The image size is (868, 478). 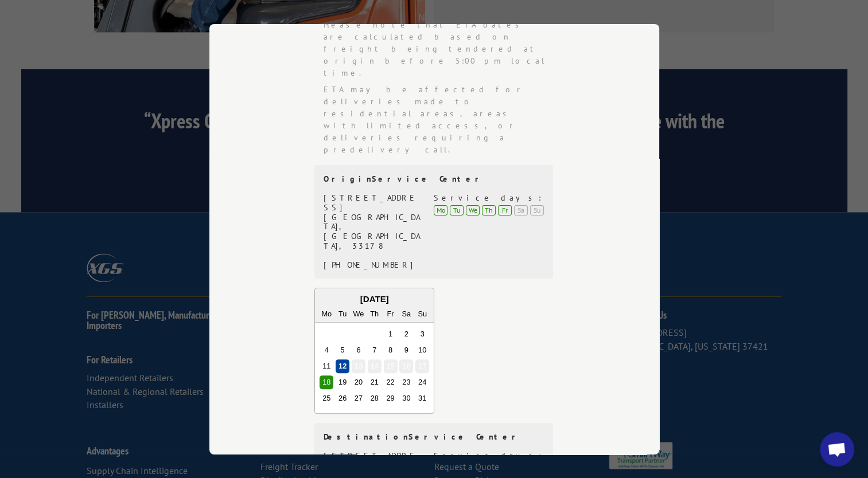 I want to click on li: Please note that ETA dates are calculated based on freight being tendered at origin before 5:00 p..., so click(x=439, y=49).